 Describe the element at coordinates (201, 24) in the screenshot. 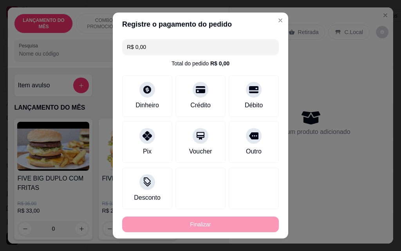

I see `header: Registre o pagamento do pedido` at that location.